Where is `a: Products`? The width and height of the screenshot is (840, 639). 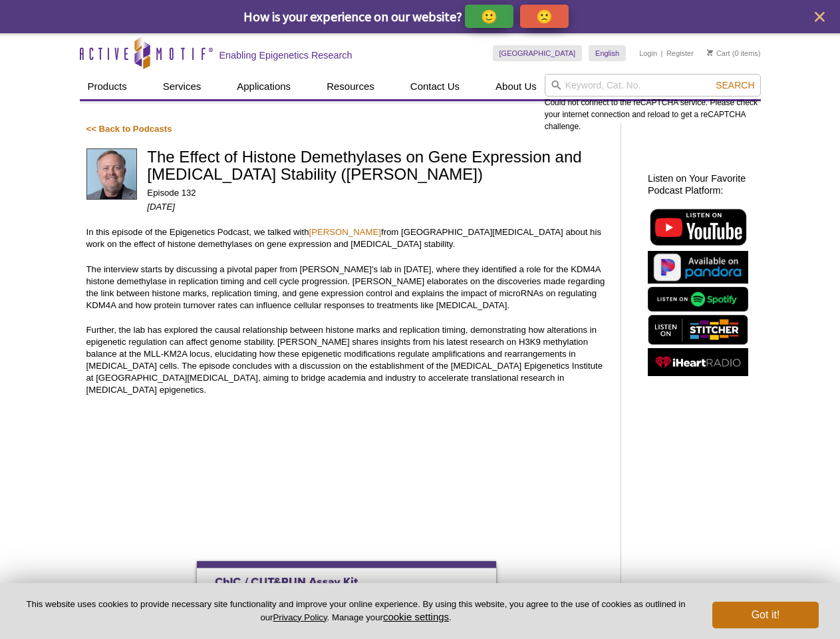
a: Products is located at coordinates (107, 86).